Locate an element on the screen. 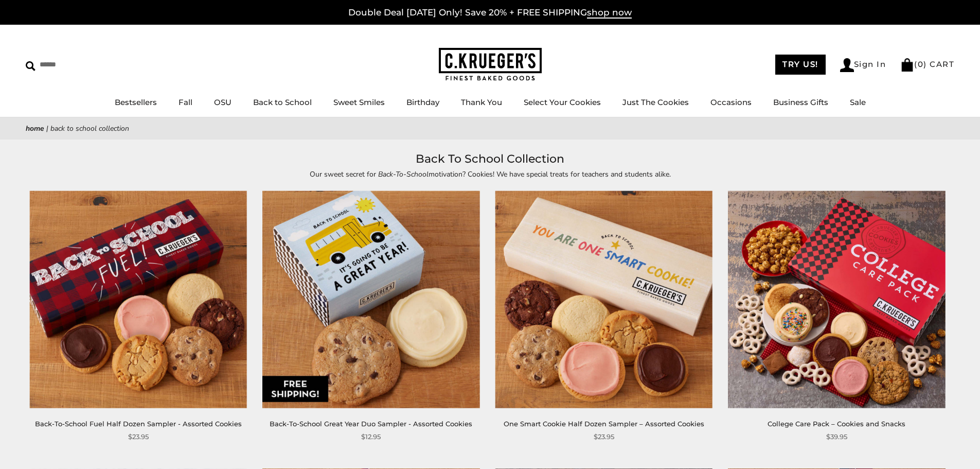 Image resolution: width=980 pixels, height=469 pixels. a: Select Your Cookies is located at coordinates (562, 102).